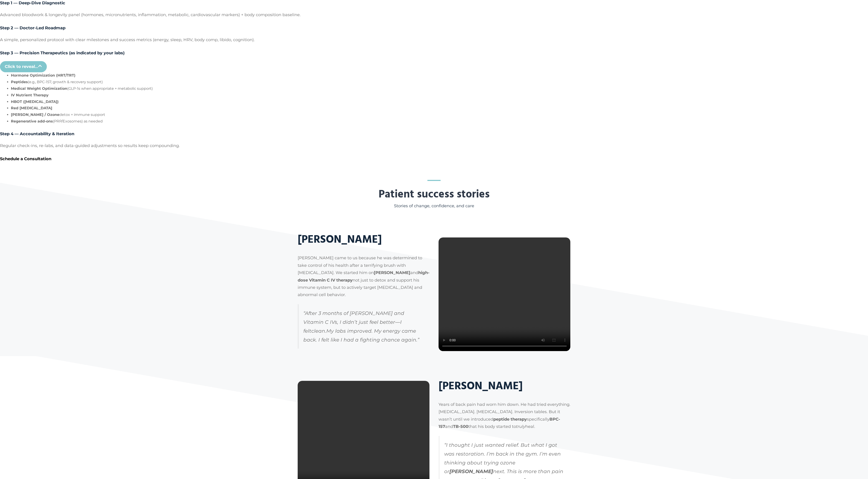 This screenshot has height=479, width=868. What do you see at coordinates (319, 331) in the screenshot?
I see `em: clean.` at bounding box center [319, 331].